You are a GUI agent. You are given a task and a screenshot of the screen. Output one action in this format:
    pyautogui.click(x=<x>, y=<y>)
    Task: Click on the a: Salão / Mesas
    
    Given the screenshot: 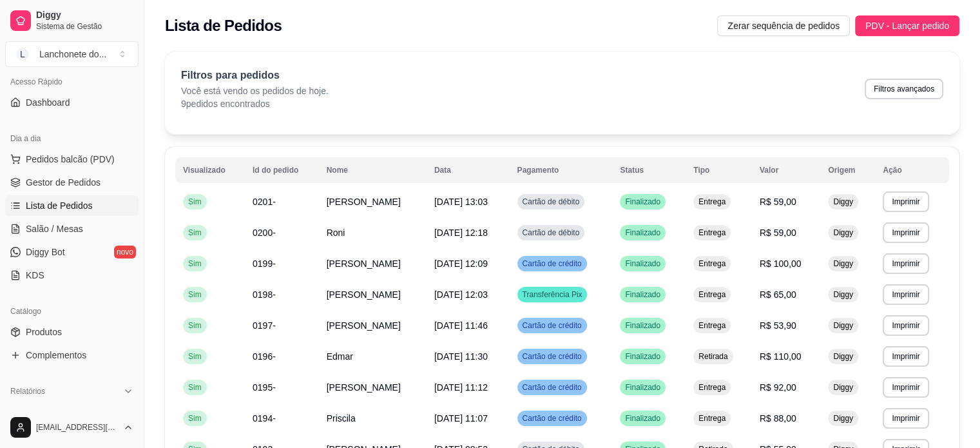 What is the action you would take?
    pyautogui.click(x=72, y=228)
    